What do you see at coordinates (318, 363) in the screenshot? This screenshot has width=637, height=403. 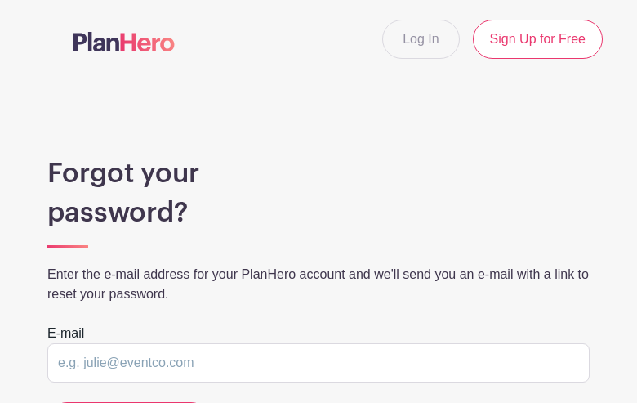 I see `input: e.g. julie@eventco.com` at bounding box center [318, 363].